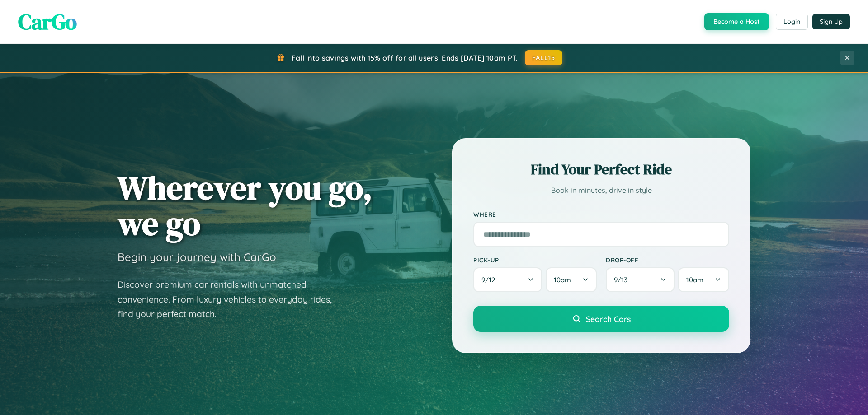 The height and width of the screenshot is (415, 868). What do you see at coordinates (601, 319) in the screenshot?
I see `button: Search Cars` at bounding box center [601, 319].